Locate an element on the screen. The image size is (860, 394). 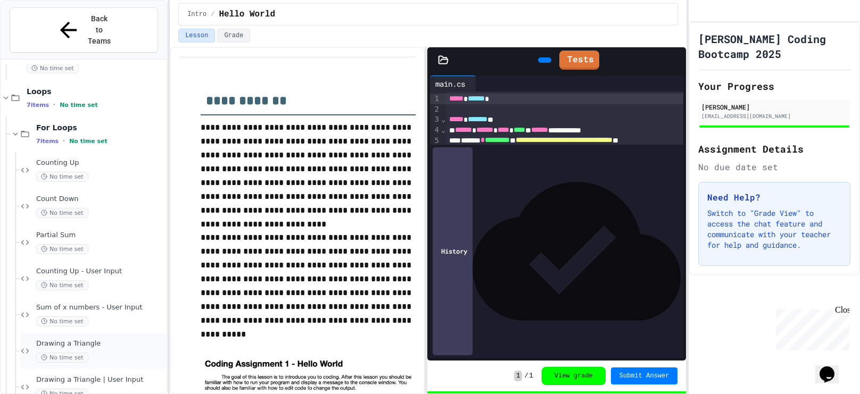
p: Switch to "Grade View" to access the chat feature and communicate with your teacher for help and ... is located at coordinates (774, 229).